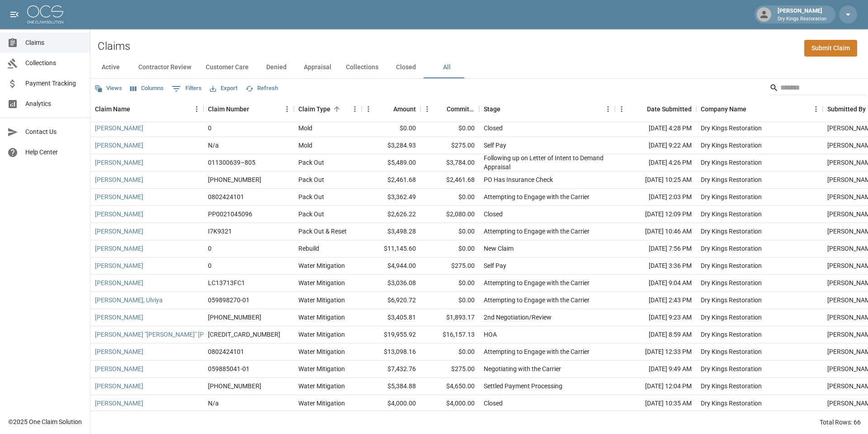  What do you see at coordinates (244, 334) in the screenshot?
I see `div: 5033062247-1-1` at bounding box center [244, 334].